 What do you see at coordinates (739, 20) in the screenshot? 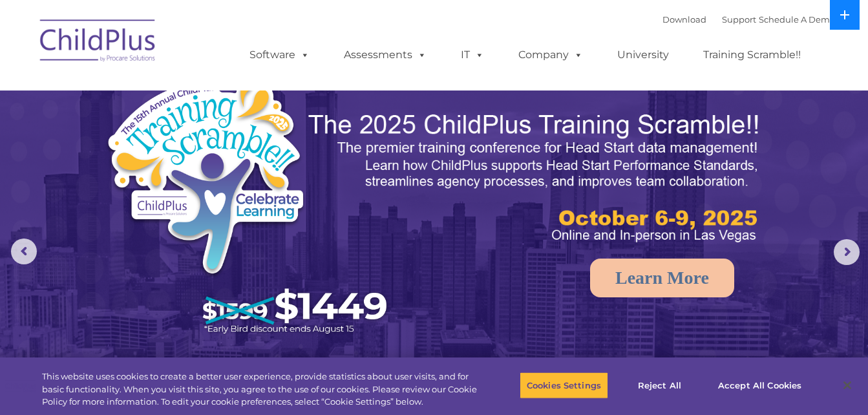
I see `a: Support` at bounding box center [739, 20].